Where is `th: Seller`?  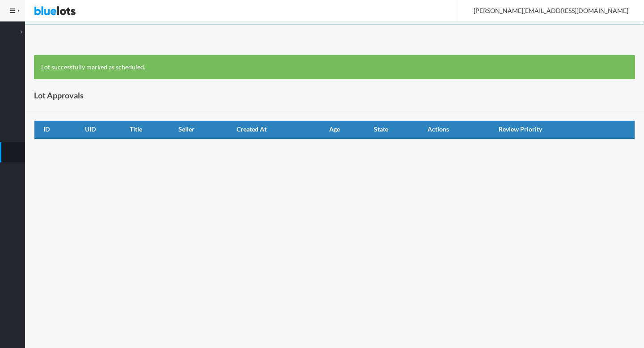 th: Seller is located at coordinates (204, 130).